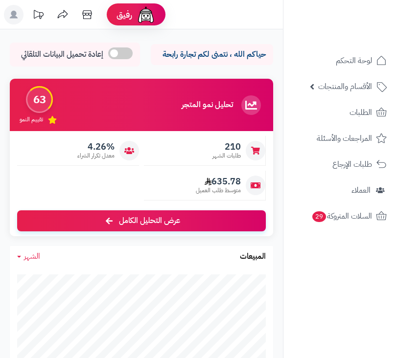 This screenshot has width=398, height=358. What do you see at coordinates (227, 147) in the screenshot?
I see `span: 210` at bounding box center [227, 147].